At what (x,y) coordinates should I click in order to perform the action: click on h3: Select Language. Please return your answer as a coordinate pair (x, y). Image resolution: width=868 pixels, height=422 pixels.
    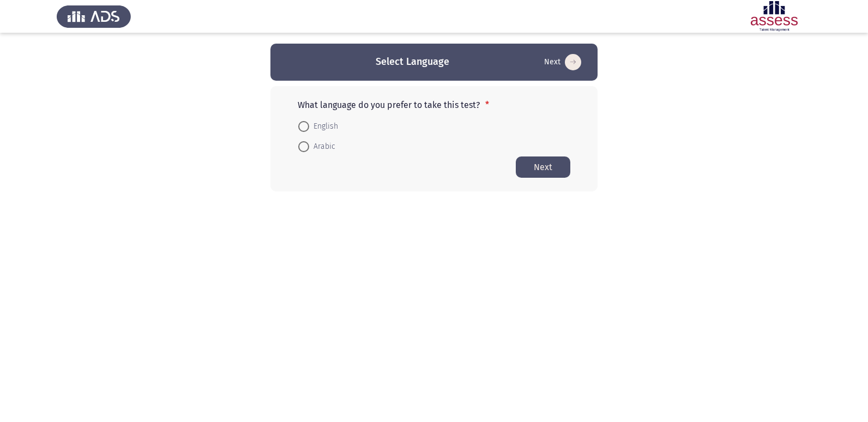
    Looking at the image, I should click on (412, 62).